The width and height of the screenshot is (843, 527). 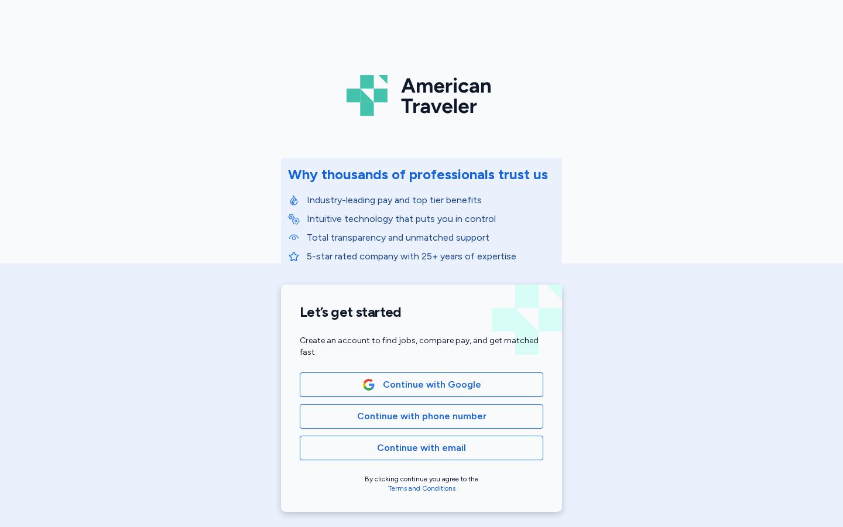 I want to click on p: Total transparency and unmatched support, so click(x=431, y=238).